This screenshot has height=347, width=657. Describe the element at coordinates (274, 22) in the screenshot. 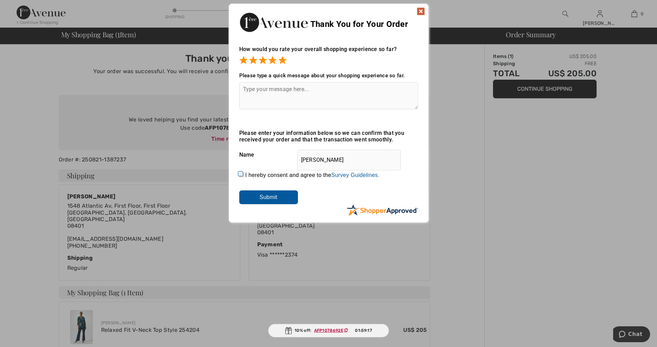

I see `img: Thank You for Your Order` at that location.